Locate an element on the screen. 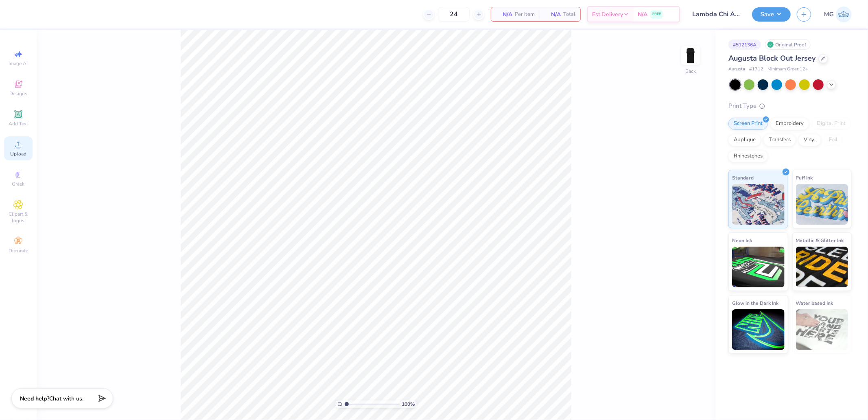 The image size is (868, 420). strong: Need help? is located at coordinates (35, 399).